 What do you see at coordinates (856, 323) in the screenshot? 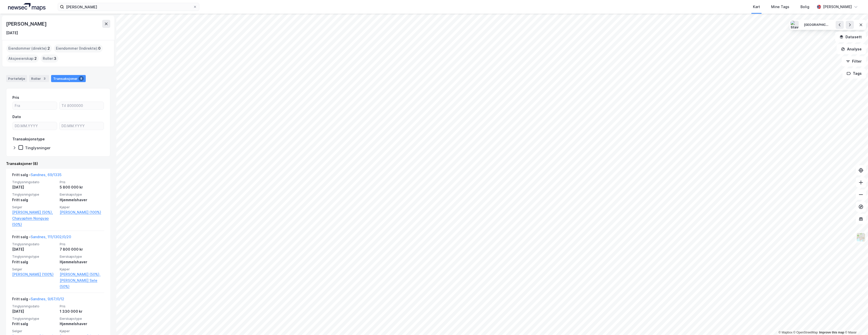
I see `div: Kontrollprogram for chat` at bounding box center [856, 323].